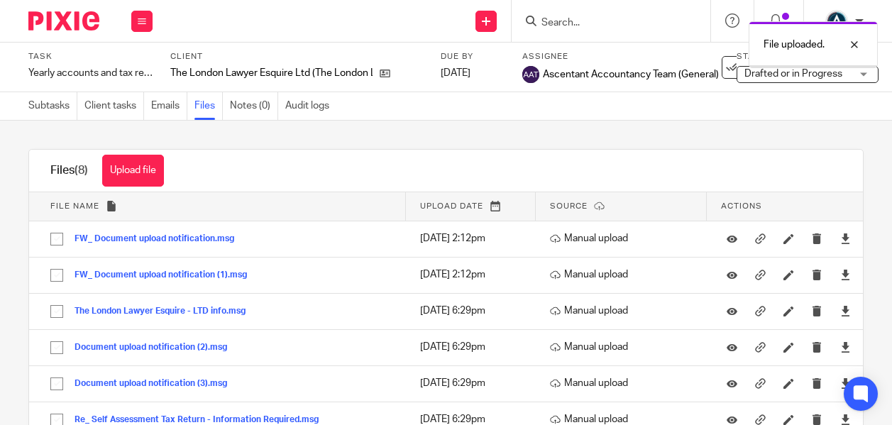 The height and width of the screenshot is (425, 892). Describe the element at coordinates (133, 170) in the screenshot. I see `button: Upload file` at that location.